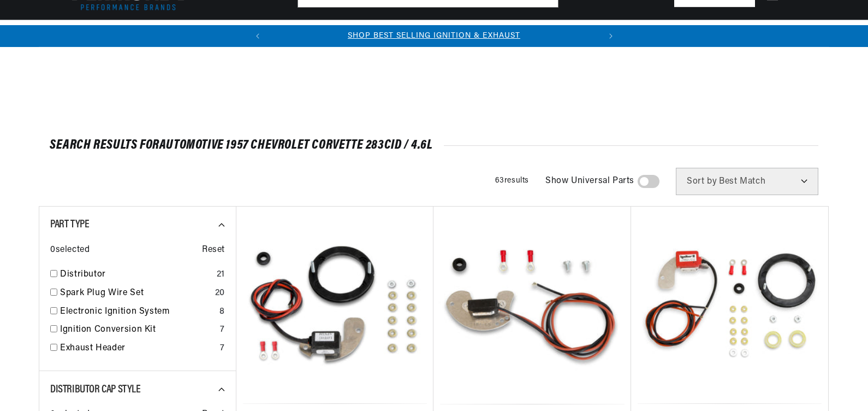  What do you see at coordinates (434, 36) in the screenshot?
I see `a: SHOP BEST SELLING IGNITION & EXHAUST` at bounding box center [434, 36].